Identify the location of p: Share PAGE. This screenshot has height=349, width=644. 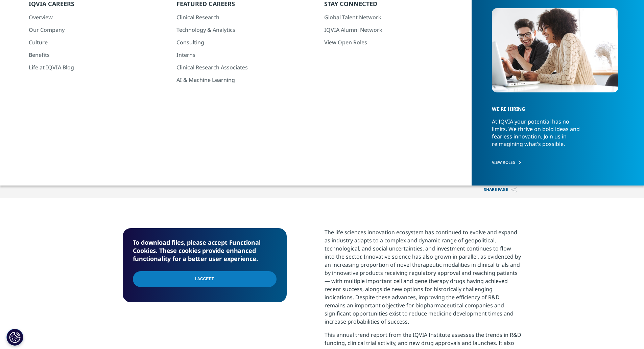
(500, 189).